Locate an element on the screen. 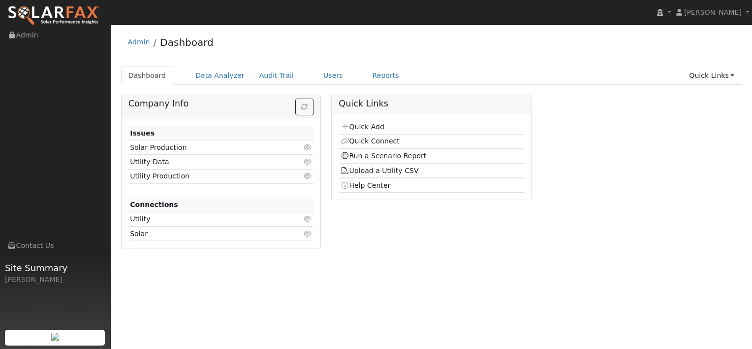 The width and height of the screenshot is (752, 349). a: Audit Trail is located at coordinates (277, 75).